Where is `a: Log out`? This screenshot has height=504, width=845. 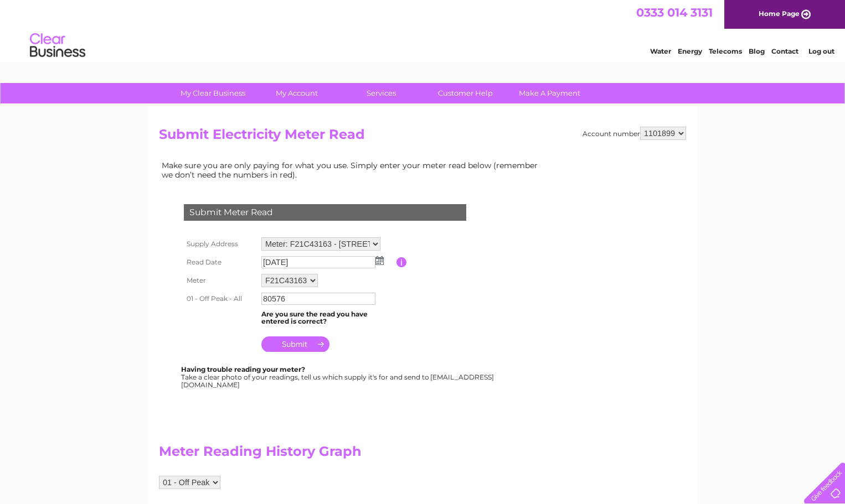
a: Log out is located at coordinates (821, 51).